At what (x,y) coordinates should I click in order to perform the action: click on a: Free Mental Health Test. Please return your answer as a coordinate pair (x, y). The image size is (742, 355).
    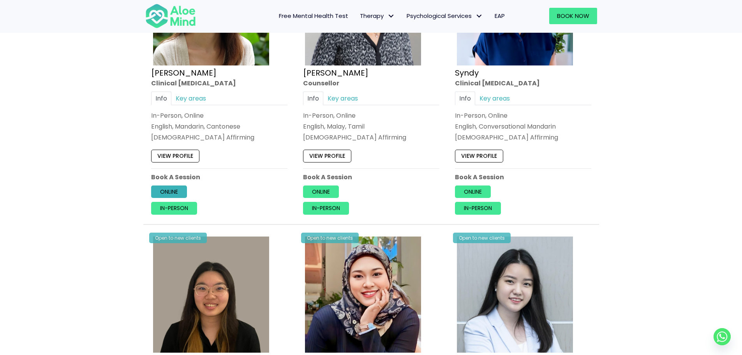
    Looking at the image, I should click on (313, 16).